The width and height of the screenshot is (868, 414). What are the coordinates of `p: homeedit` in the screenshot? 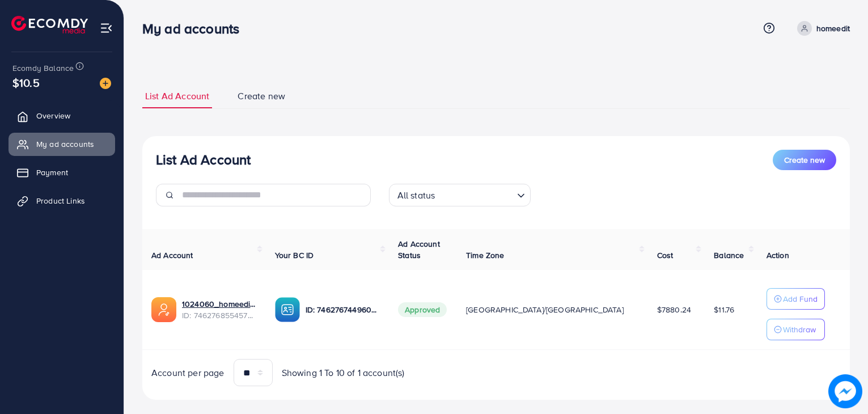 It's located at (832, 29).